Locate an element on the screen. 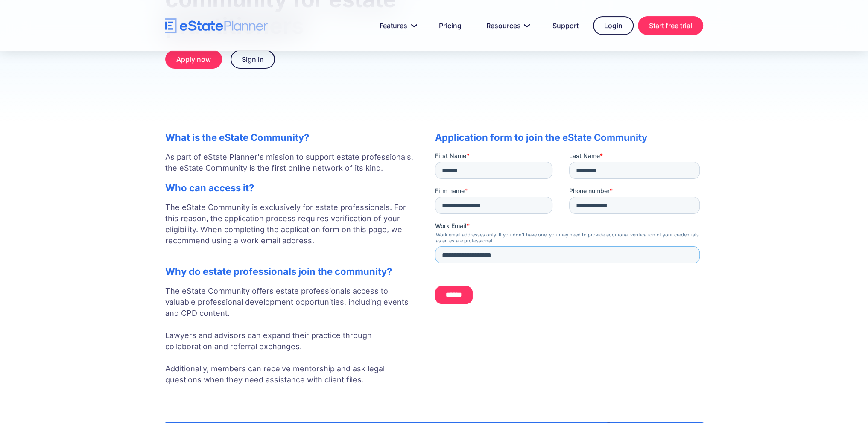  a: Pricing is located at coordinates (450, 26).